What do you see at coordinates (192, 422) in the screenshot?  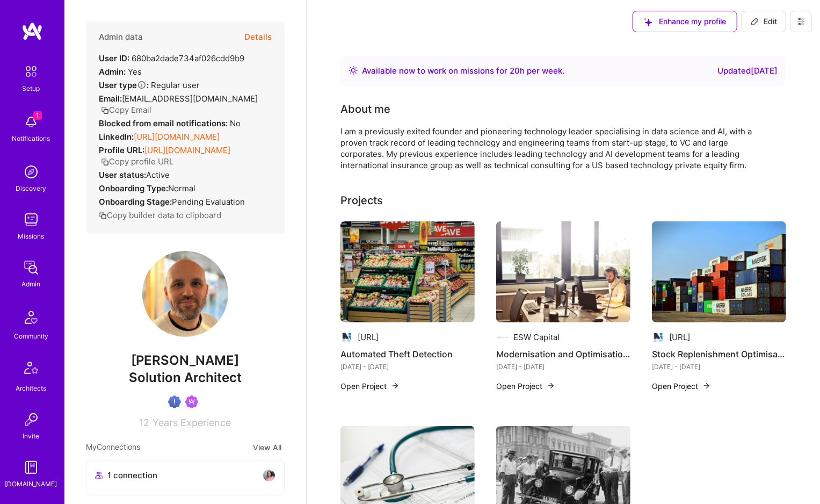 I see `span: Years Experience` at bounding box center [192, 422].